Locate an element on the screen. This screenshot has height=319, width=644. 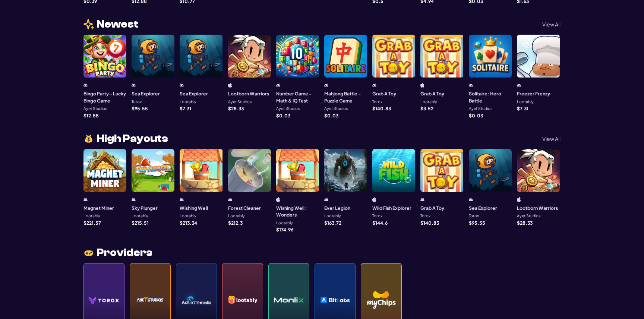
p: $ 3.52 is located at coordinates (427, 109).